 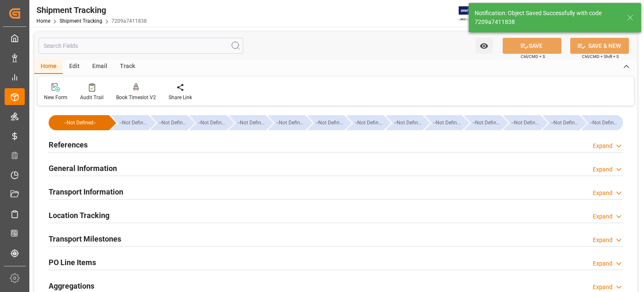 I want to click on img: Exertis%20JAM%20-%20Email%20Logo.jpg_1722504956.jpg, so click(x=473, y=13).